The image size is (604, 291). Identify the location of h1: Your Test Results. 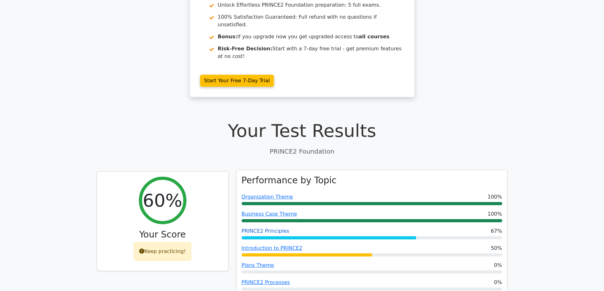
(302, 131).